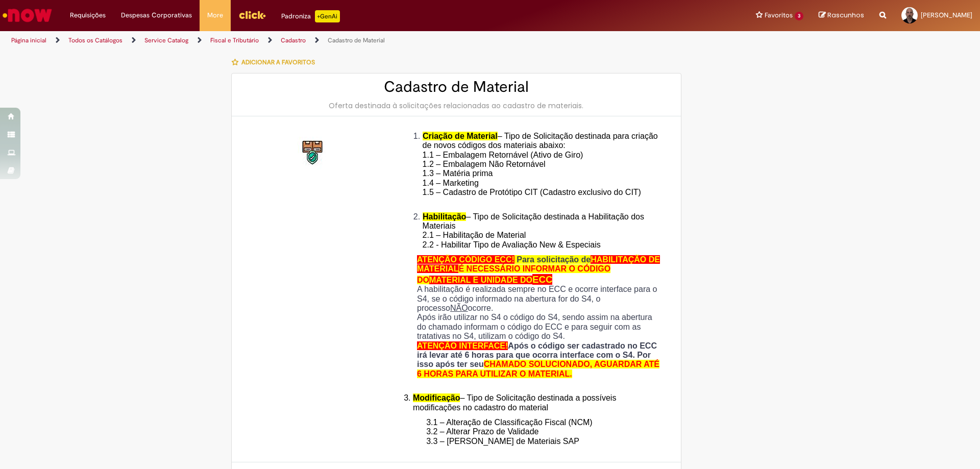 This screenshot has height=469, width=980. What do you see at coordinates (463, 345) in the screenshot?
I see `span: ATENÇÃO INTERFACE!` at bounding box center [463, 345].